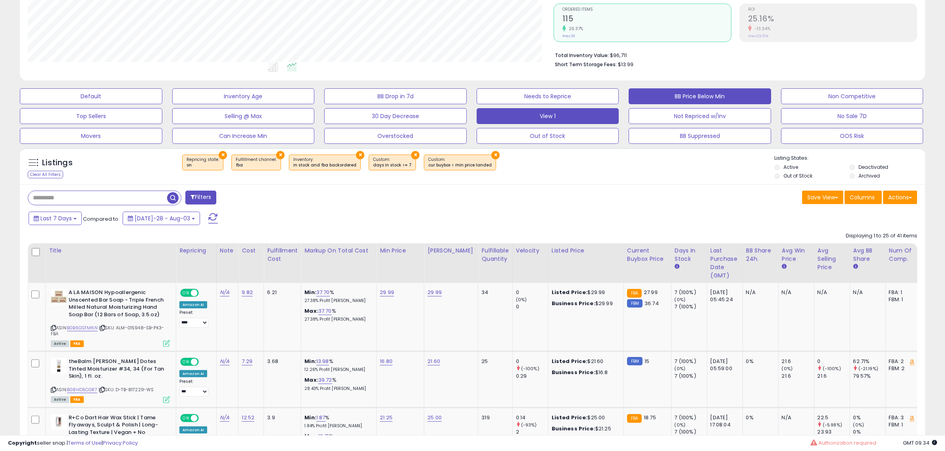 Image resolution: width=945 pixels, height=451 pixels. What do you see at coordinates (699, 136) in the screenshot?
I see `button: BB Suppressed` at bounding box center [699, 136].